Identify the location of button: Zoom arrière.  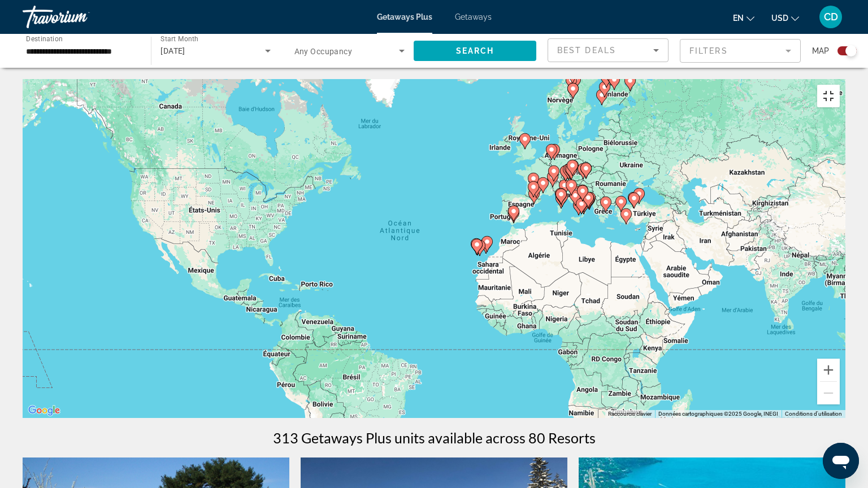
(828, 393).